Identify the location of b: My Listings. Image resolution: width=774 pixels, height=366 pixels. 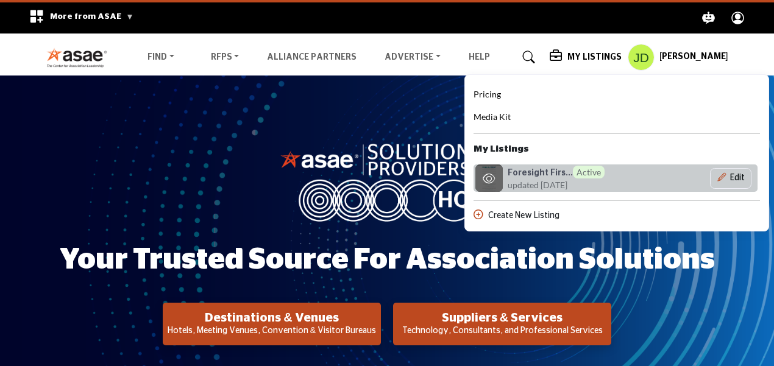
(501, 149).